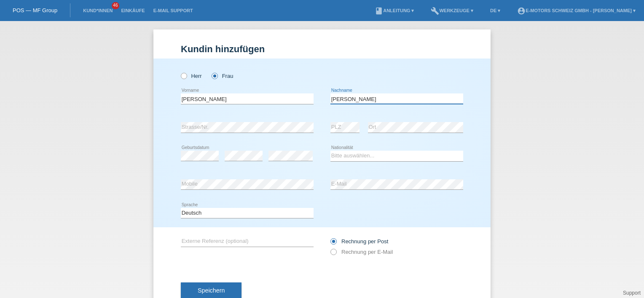  Describe the element at coordinates (333, 243) in the screenshot. I see `input: Rechnung per Post` at that location.